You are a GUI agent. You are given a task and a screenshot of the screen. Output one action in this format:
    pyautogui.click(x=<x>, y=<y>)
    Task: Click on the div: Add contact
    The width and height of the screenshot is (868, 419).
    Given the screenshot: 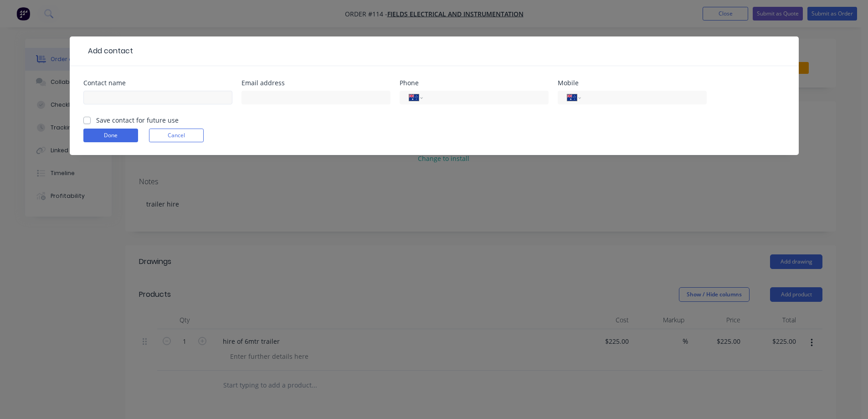 What is the action you would take?
    pyautogui.click(x=108, y=51)
    